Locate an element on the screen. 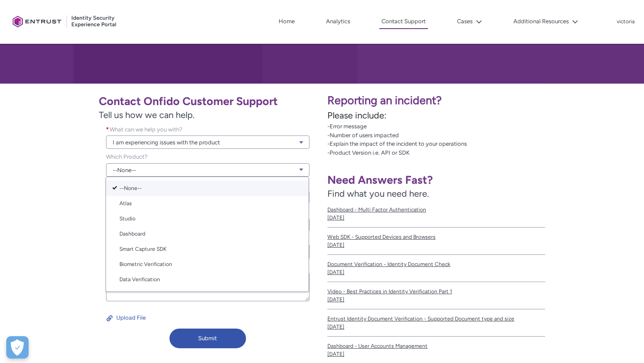 The width and height of the screenshot is (644, 363). span: Which Product? is located at coordinates (127, 157).